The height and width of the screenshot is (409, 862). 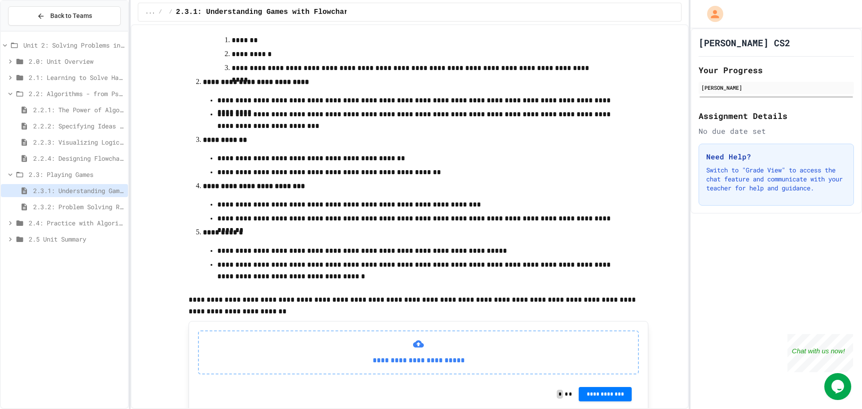 What do you see at coordinates (64, 16) in the screenshot?
I see `button: Back to Teams` at bounding box center [64, 16].